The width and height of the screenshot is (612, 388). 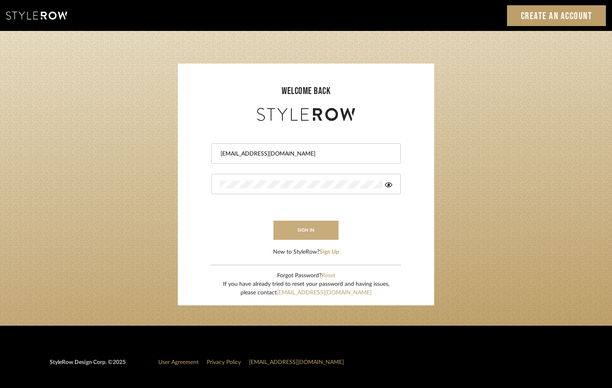 I want to click on input: Email Address, so click(x=305, y=154).